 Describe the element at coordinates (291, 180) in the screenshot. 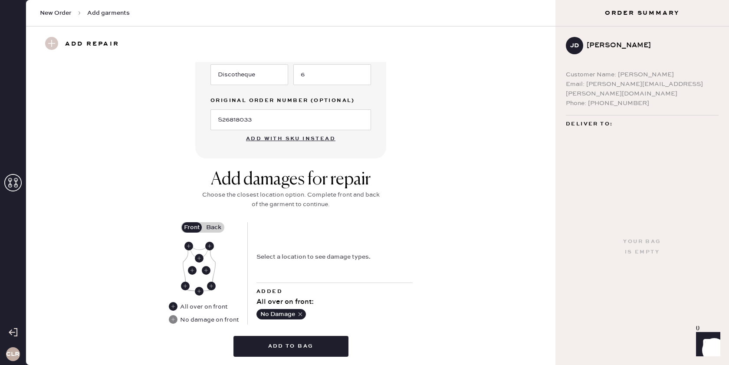

I see `div: Add damages for repair` at that location.